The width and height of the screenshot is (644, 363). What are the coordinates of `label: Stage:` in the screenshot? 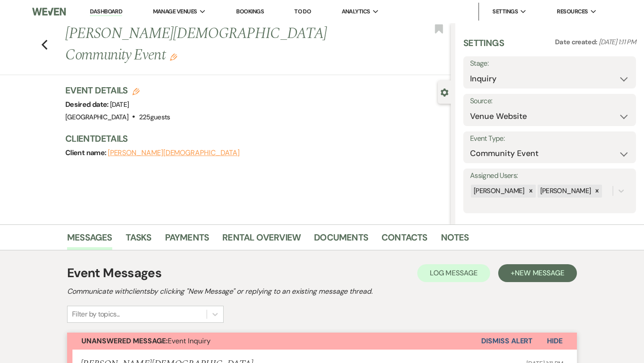 It's located at (550, 63).